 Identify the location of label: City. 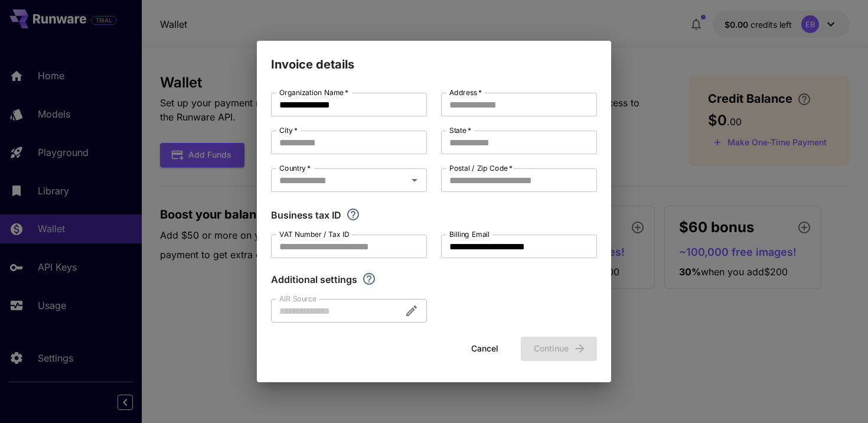
(288, 130).